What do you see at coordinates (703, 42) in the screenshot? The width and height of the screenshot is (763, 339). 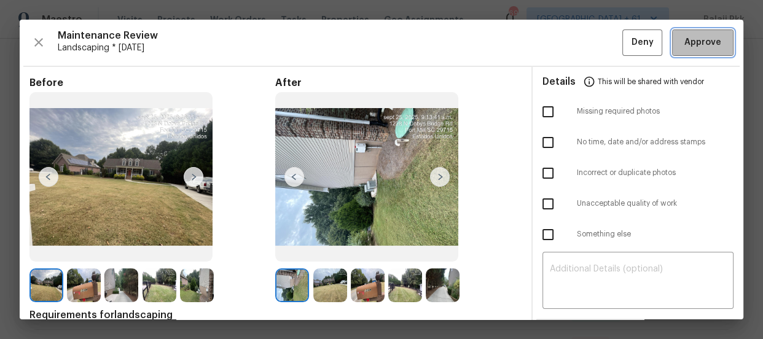 I see `button: Approve` at bounding box center [703, 42].